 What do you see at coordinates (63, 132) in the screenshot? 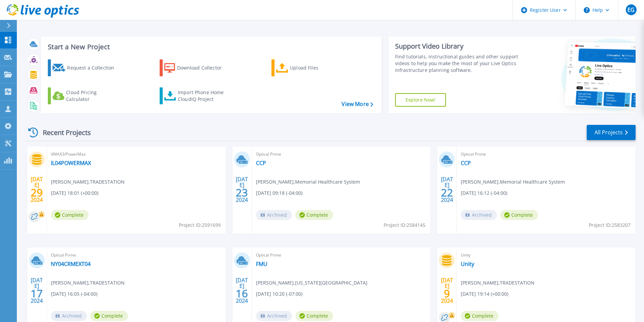
I see `div: Recent Projects` at bounding box center [63, 132].